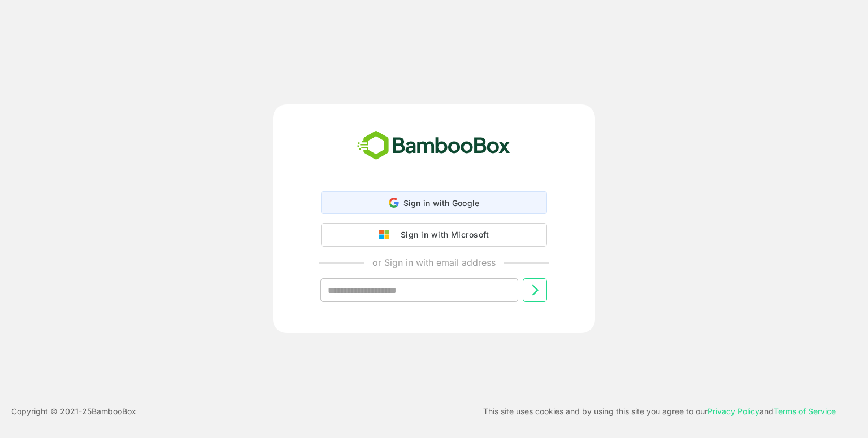 The width and height of the screenshot is (868, 438). I want to click on p: This site uses cookies and by using this site you agree to our and, so click(659, 412).